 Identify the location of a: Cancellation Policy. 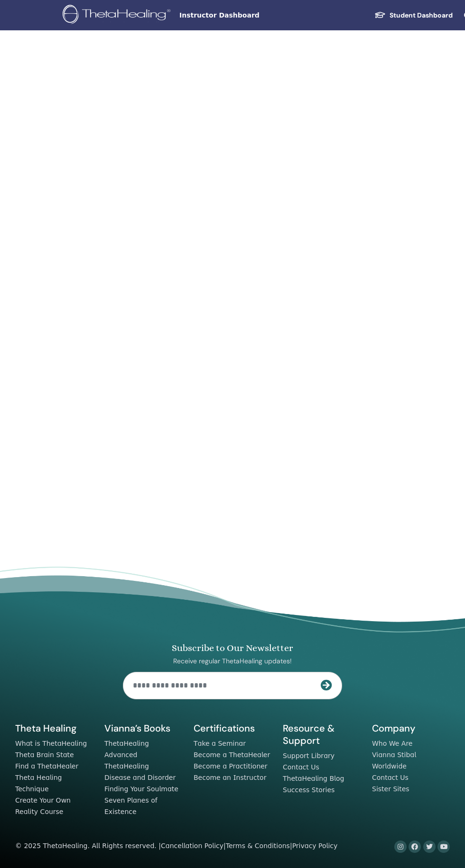
(192, 846).